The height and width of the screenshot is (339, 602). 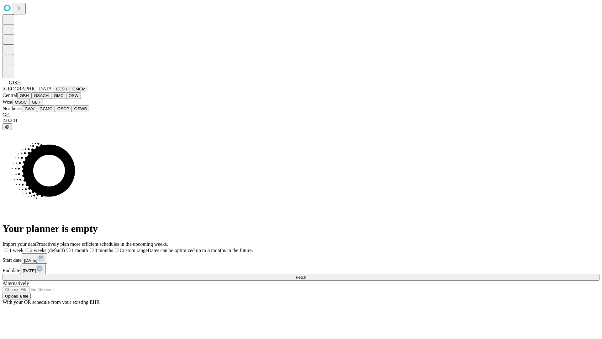 I want to click on input: 1 week, so click(x=6, y=250).